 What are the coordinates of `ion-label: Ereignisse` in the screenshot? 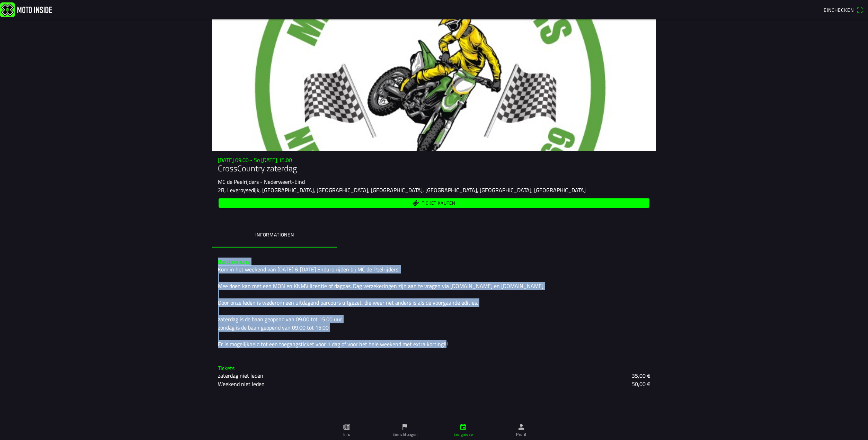 It's located at (464, 435).